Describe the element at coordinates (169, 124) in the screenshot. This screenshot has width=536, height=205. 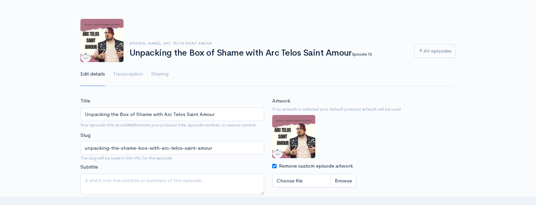
I see `small: Your episode title should include your podcast title, episode number, or season number.` at that location.